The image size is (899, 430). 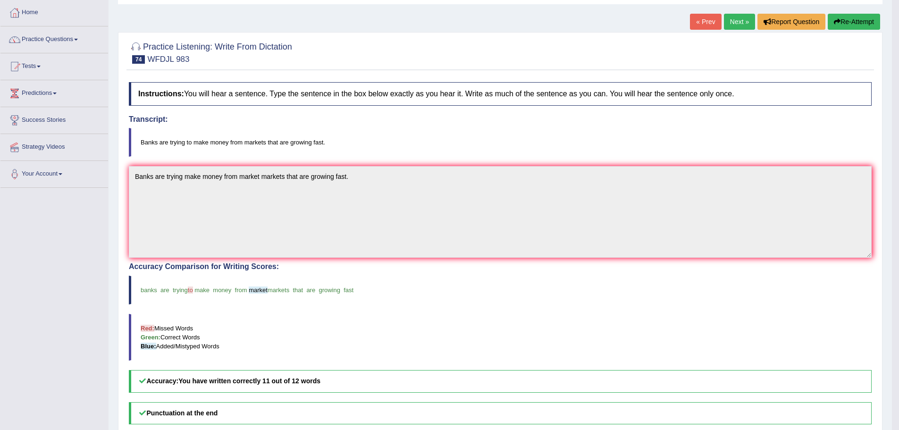 I want to click on span: markets, so click(x=279, y=290).